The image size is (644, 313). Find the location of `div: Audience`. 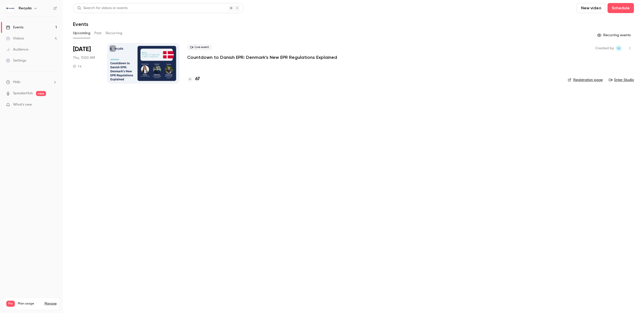

div: Audience is located at coordinates (17, 50).